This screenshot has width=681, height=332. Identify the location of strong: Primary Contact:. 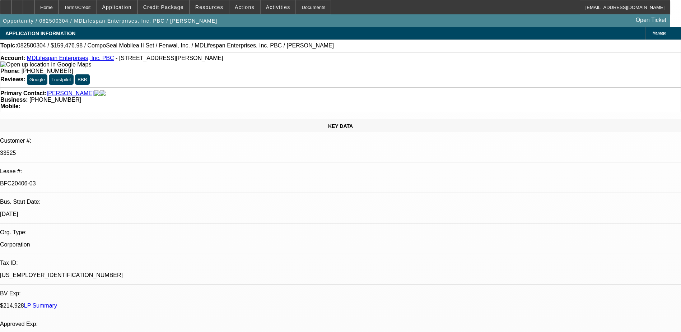
(23, 93).